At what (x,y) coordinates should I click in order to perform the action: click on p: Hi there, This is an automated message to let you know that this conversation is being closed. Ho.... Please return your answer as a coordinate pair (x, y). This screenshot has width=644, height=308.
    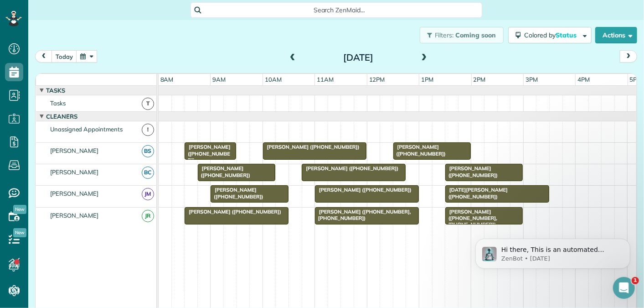
    Looking at the image, I should click on (98, 30).